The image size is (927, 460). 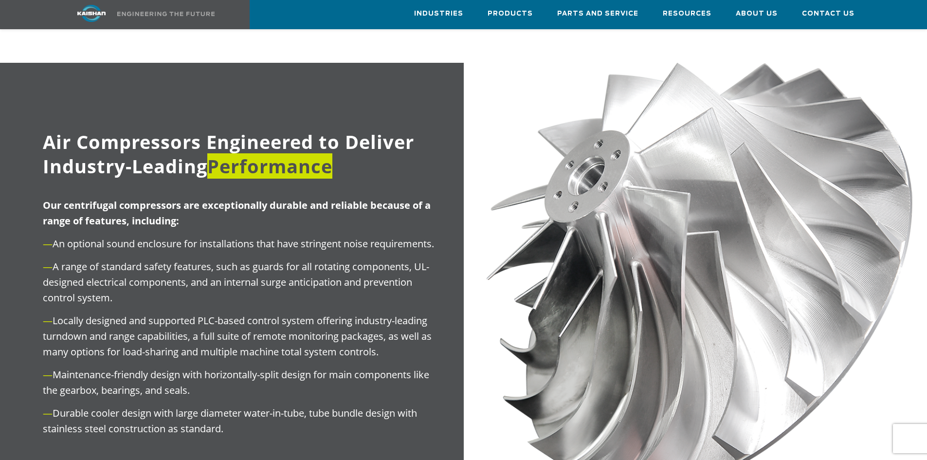 What do you see at coordinates (166, 14) in the screenshot?
I see `img: Engineering the future` at bounding box center [166, 14].